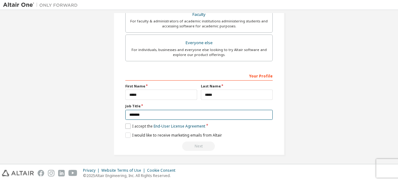 The height and width of the screenshot is (182, 398). I want to click on img: youtube.svg, so click(73, 173).